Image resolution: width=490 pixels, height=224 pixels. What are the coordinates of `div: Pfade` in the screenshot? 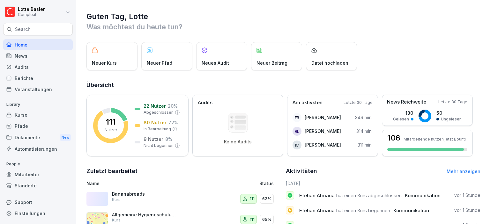 It's located at (38, 126).